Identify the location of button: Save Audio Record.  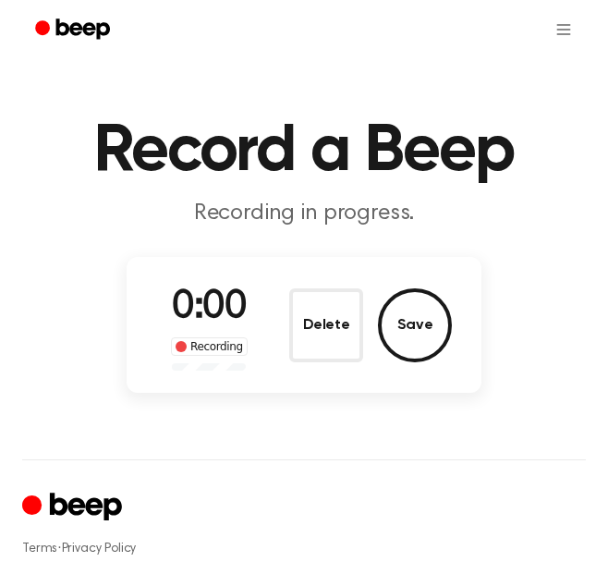
(415, 325).